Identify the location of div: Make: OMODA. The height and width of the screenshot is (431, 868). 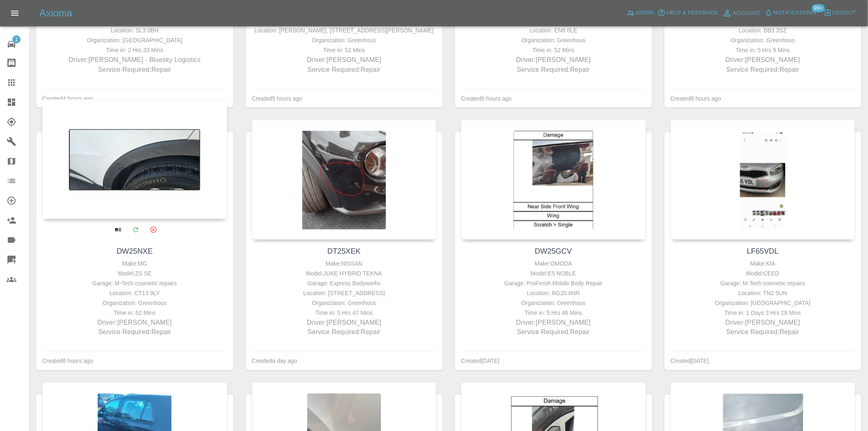
(554, 264).